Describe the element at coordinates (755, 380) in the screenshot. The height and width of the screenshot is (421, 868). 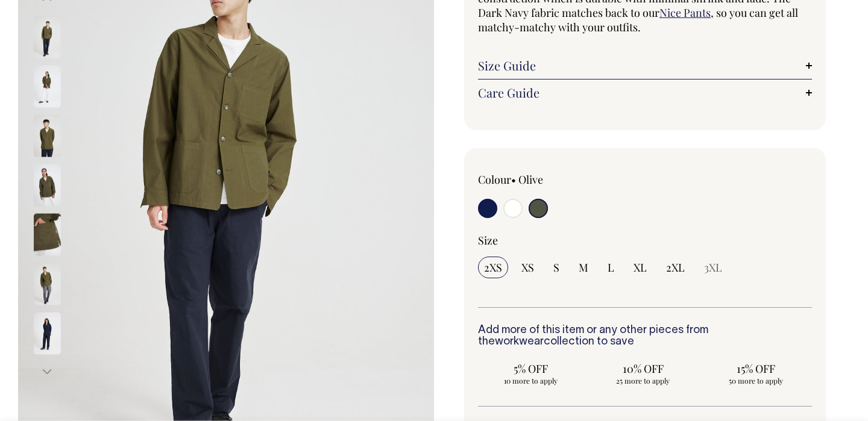
I see `span: 50 more to apply` at that location.